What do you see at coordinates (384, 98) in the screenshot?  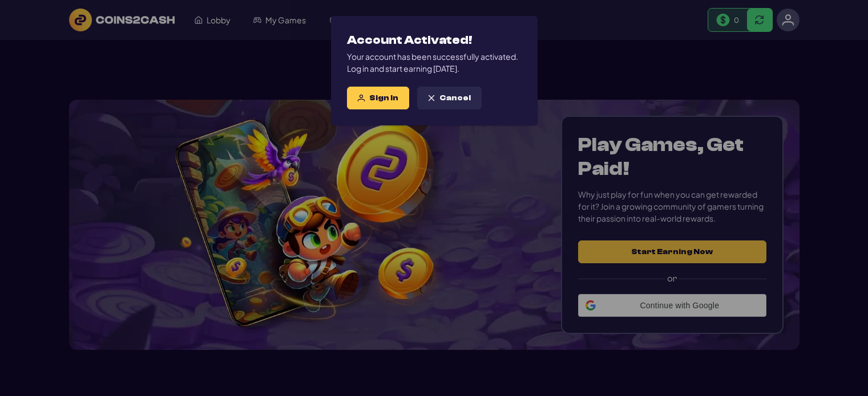 I see `span: Sign In` at bounding box center [384, 98].